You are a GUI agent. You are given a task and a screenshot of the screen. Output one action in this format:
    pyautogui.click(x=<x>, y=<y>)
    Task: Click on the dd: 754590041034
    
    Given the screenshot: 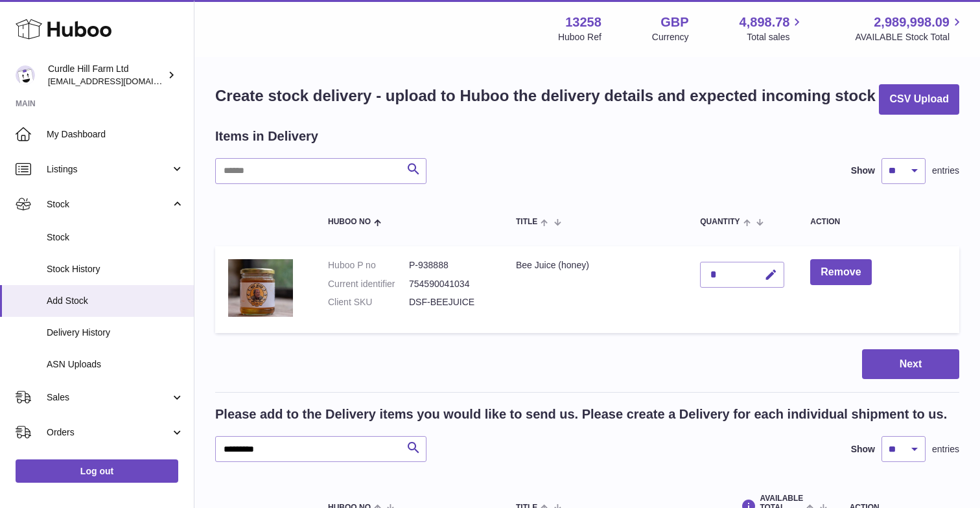 What is the action you would take?
    pyautogui.click(x=449, y=284)
    